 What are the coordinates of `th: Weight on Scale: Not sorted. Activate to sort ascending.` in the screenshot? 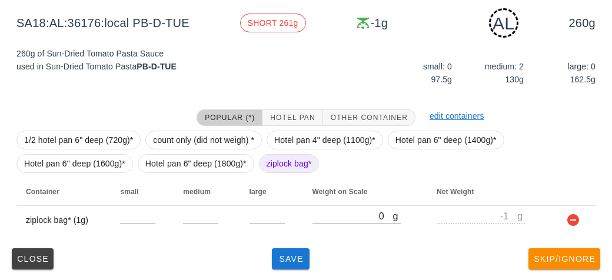 It's located at (366, 192).